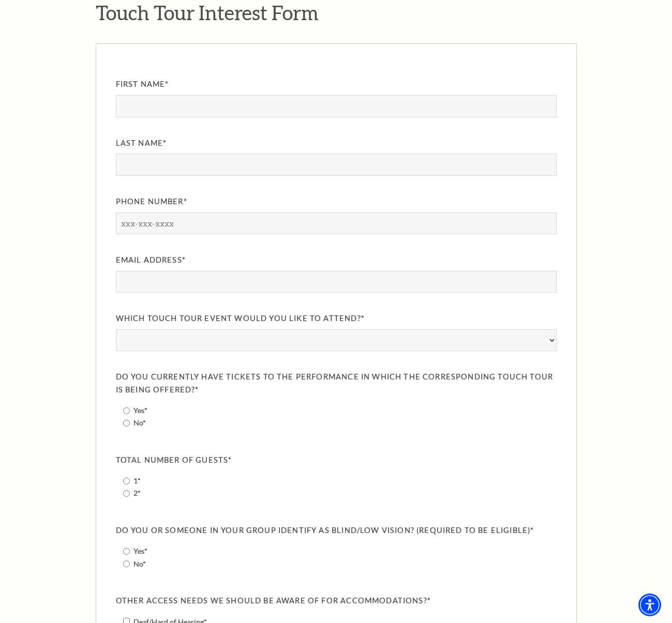 The height and width of the screenshot is (623, 672). What do you see at coordinates (336, 460) in the screenshot?
I see `label: Total Number of Guests` at bounding box center [336, 460].